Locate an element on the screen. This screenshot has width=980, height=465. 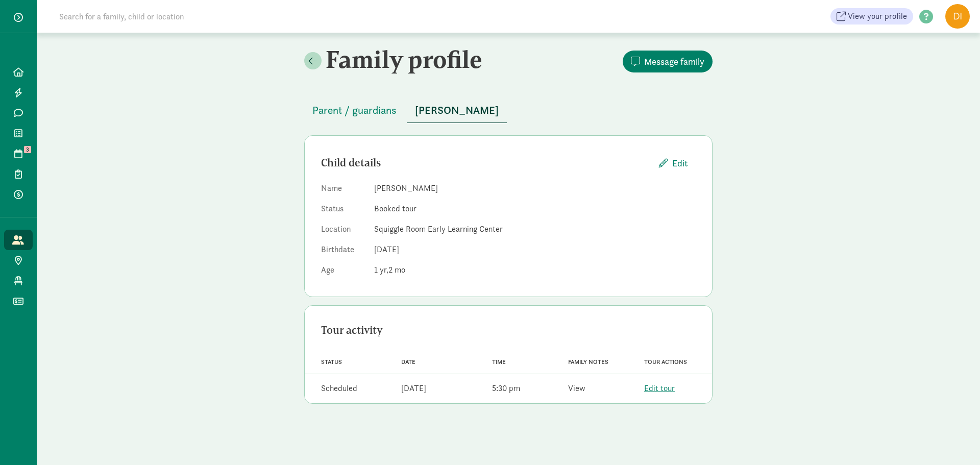
div: Child details is located at coordinates (486, 163).